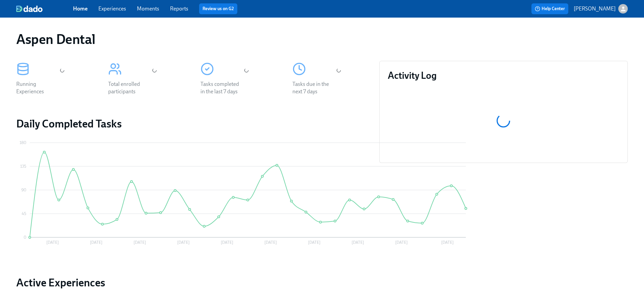 The image size is (644, 308). Describe the element at coordinates (24, 214) in the screenshot. I see `tspan: 45` at that location.